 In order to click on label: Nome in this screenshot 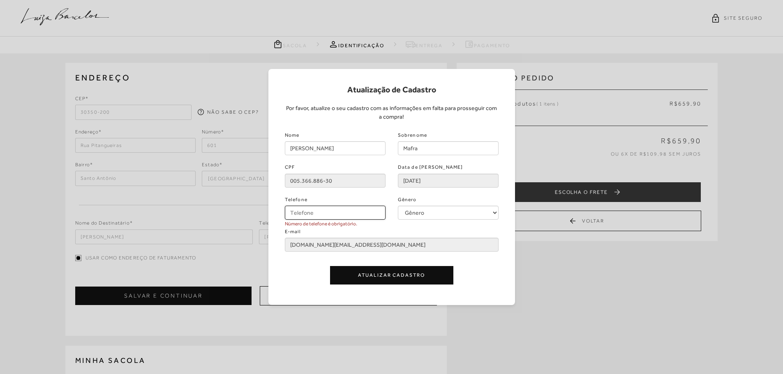, I will do `click(292, 135)`.